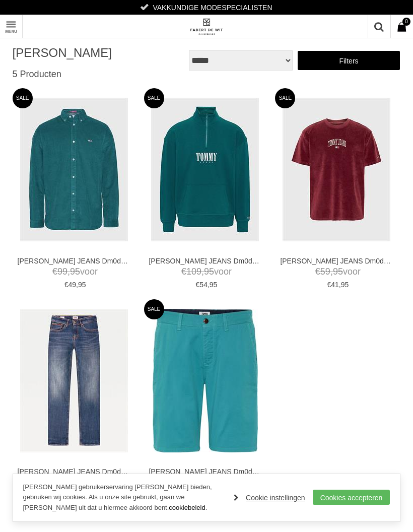 The image size is (413, 532). I want to click on img: TOMMY JEANS Dm0dm05444 Shorts, so click(205, 380).